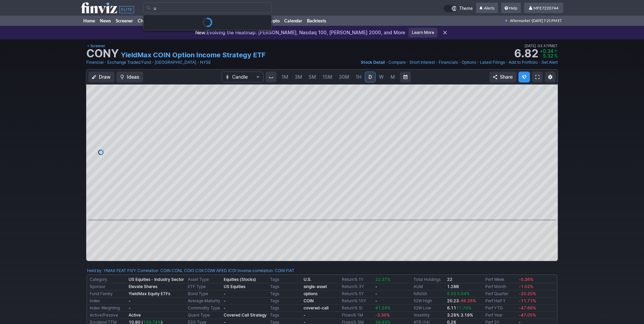 Image resolution: width=644 pixels, height=324 pixels. I want to click on a: Financials, so click(448, 62).